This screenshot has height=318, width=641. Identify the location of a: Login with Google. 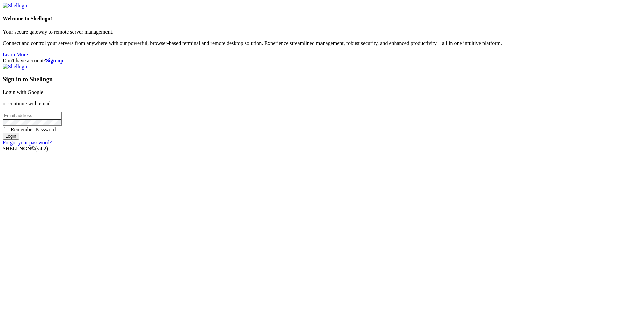
(23, 92).